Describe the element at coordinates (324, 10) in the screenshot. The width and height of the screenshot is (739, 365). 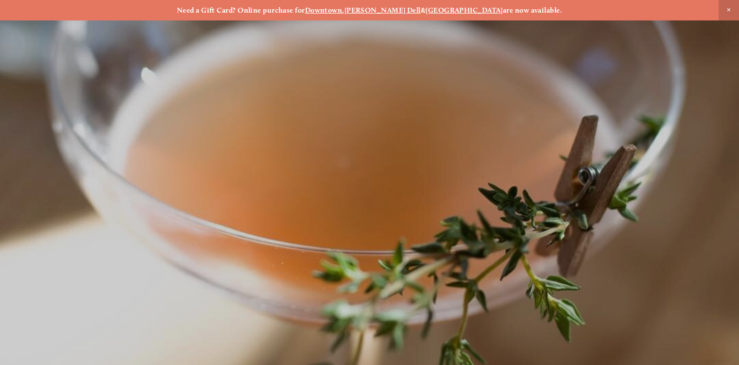
I see `strong: Downtown` at that location.